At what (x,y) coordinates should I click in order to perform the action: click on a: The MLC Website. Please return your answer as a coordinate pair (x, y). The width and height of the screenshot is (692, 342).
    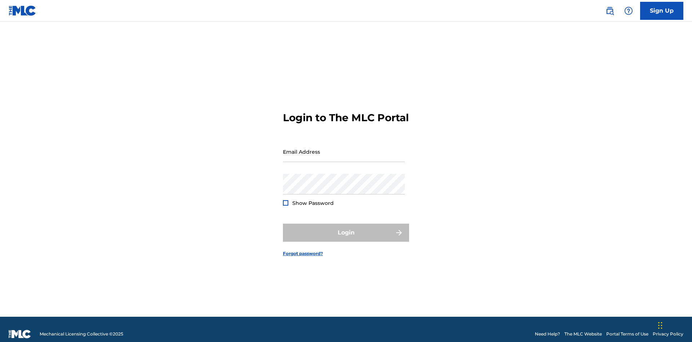
    Looking at the image, I should click on (584, 334).